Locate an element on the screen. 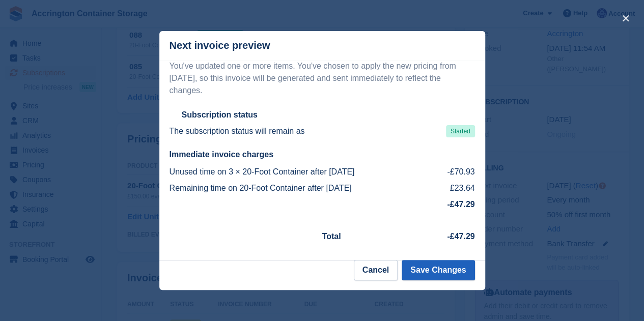  button: Save Changes is located at coordinates (438, 271).